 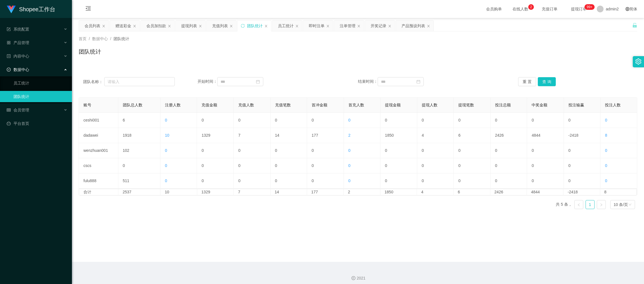 I want to click on i: 图标: profile, so click(x=9, y=56).